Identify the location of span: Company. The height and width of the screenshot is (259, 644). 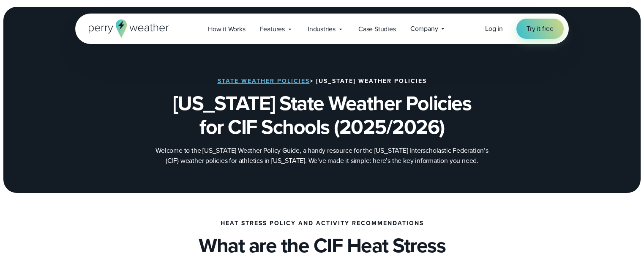
(425, 29).